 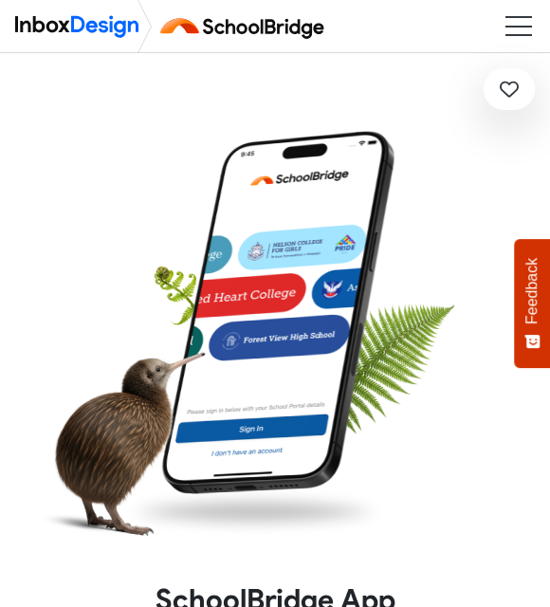 What do you see at coordinates (254, 512) in the screenshot?
I see `img: shadow.png` at bounding box center [254, 512].